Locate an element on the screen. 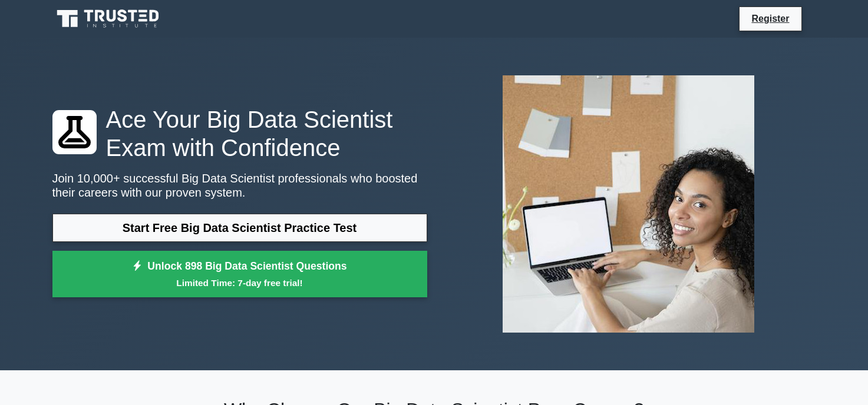  h1: Ace Your Big Data Scientist Exam with Confidence is located at coordinates (240, 134).